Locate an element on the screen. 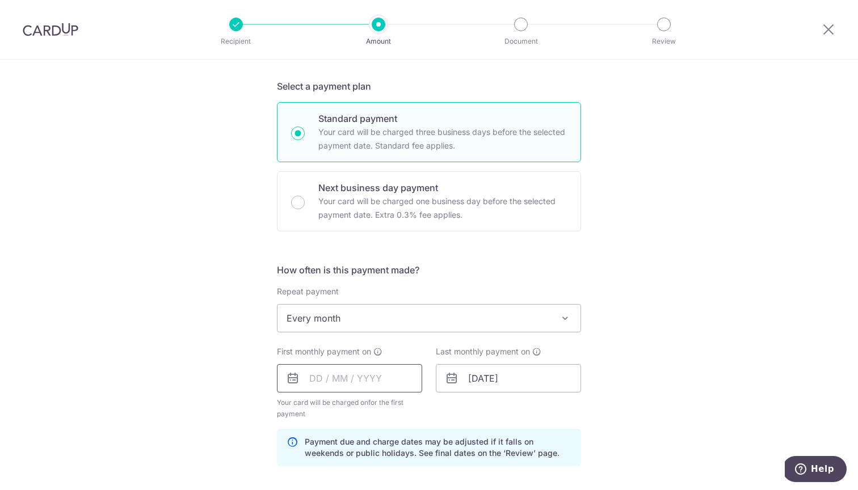 The width and height of the screenshot is (858, 490). p: Review is located at coordinates (664, 41).